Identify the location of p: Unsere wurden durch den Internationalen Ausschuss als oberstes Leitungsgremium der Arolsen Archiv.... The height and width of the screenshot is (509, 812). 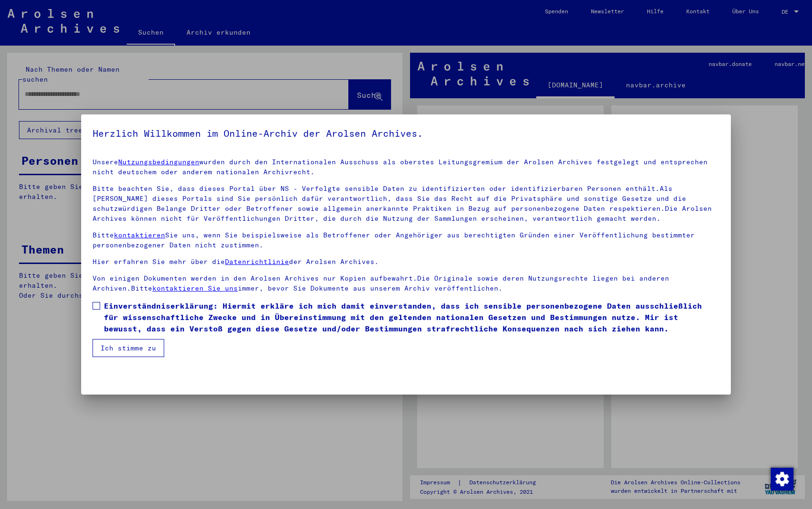
(406, 167).